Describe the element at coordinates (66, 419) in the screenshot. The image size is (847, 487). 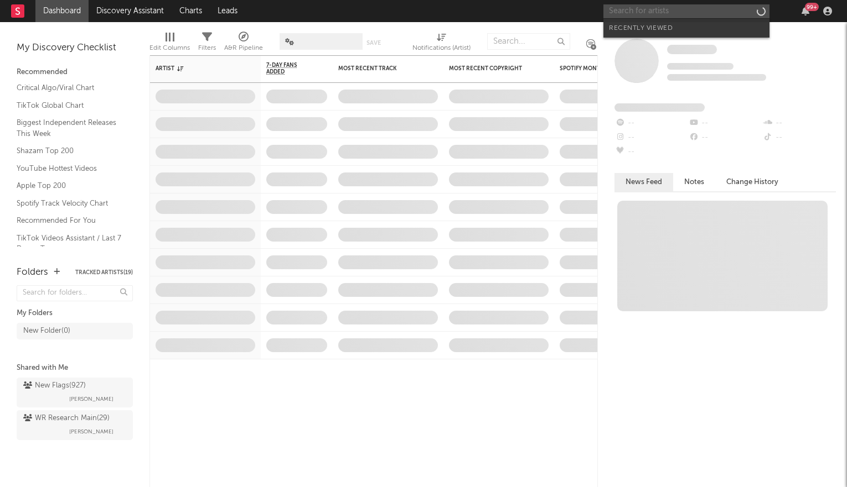
I see `div: WR Research Main ( 29 )` at that location.